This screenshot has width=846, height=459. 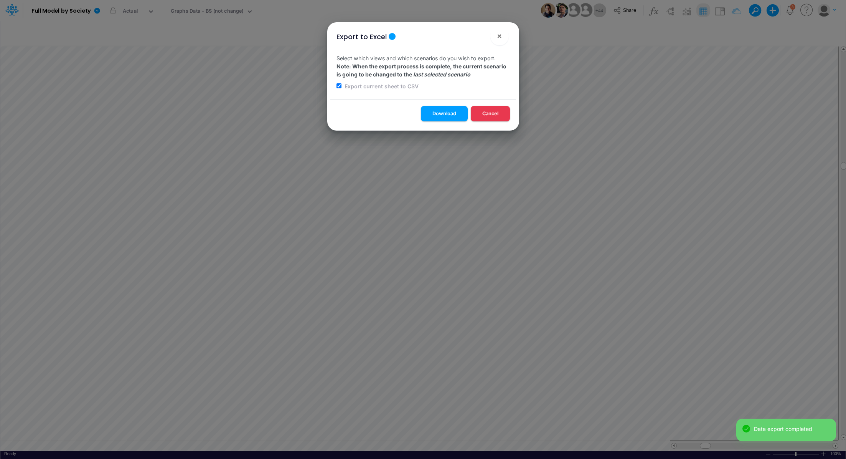 I want to click on div: Data export completed, so click(x=792, y=428).